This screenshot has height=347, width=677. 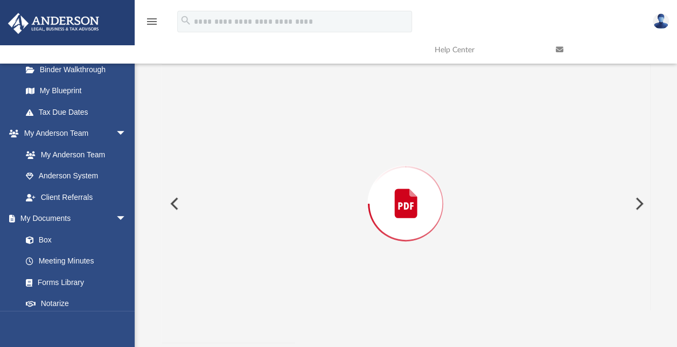 I want to click on a: Help Center, so click(x=487, y=50).